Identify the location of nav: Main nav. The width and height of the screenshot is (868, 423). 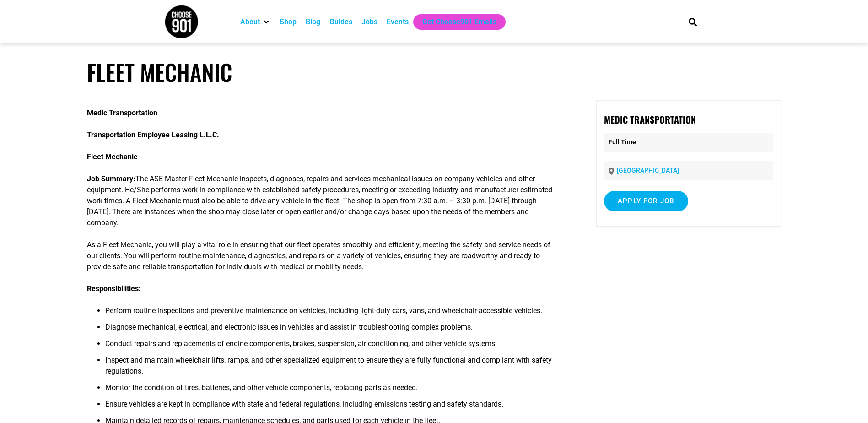
(455, 22).